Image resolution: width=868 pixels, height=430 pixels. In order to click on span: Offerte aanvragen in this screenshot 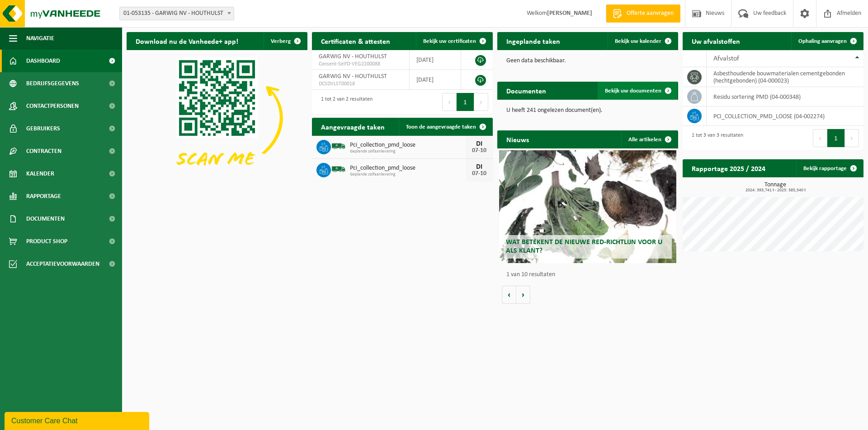, I will do `click(650, 13)`.